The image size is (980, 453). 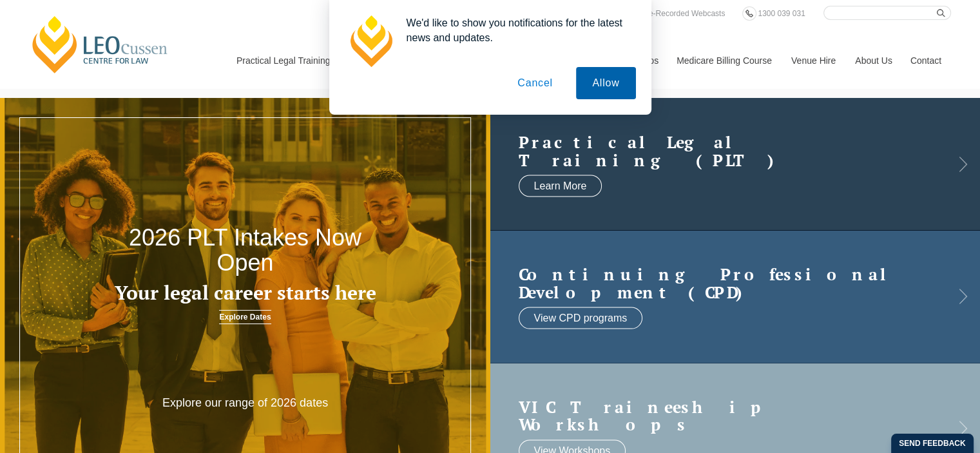 I want to click on img: notification icon, so click(x=370, y=41).